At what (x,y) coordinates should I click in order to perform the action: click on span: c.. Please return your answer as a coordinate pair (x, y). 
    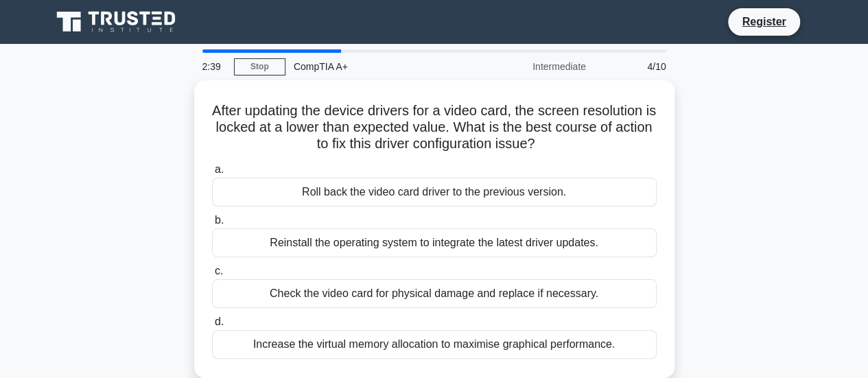
    Looking at the image, I should click on (219, 270).